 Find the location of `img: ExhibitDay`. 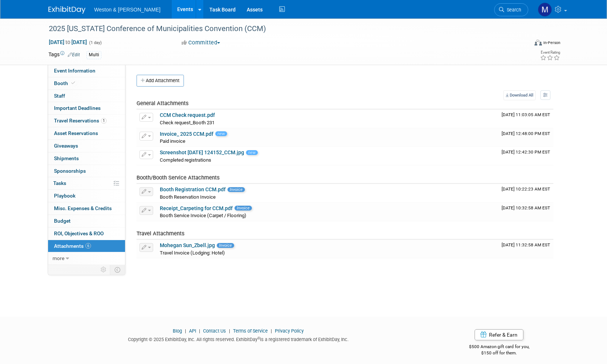

img: ExhibitDay is located at coordinates (67, 10).